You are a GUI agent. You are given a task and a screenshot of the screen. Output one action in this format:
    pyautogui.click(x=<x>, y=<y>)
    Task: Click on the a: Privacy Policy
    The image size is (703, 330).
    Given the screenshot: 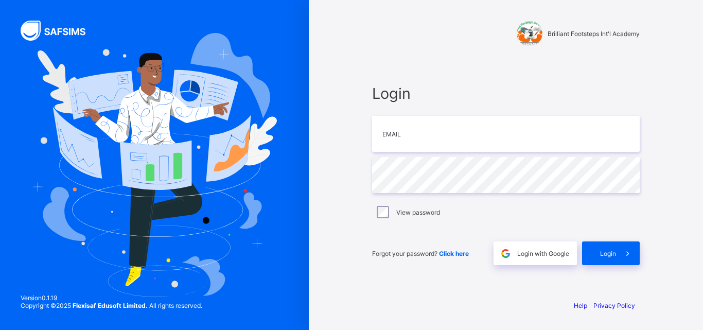 What is the action you would take?
    pyautogui.click(x=614, y=305)
    